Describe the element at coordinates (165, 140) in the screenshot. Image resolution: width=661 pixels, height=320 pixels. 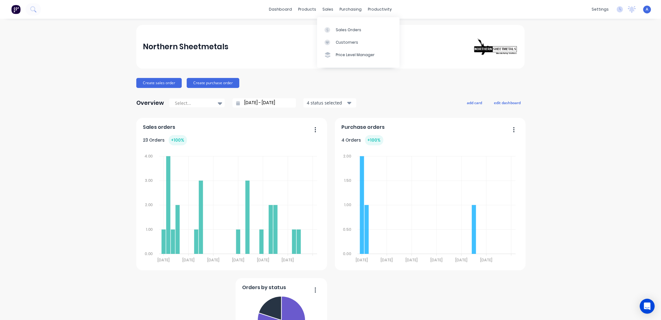
I see `div: 23 Orders` at that location.